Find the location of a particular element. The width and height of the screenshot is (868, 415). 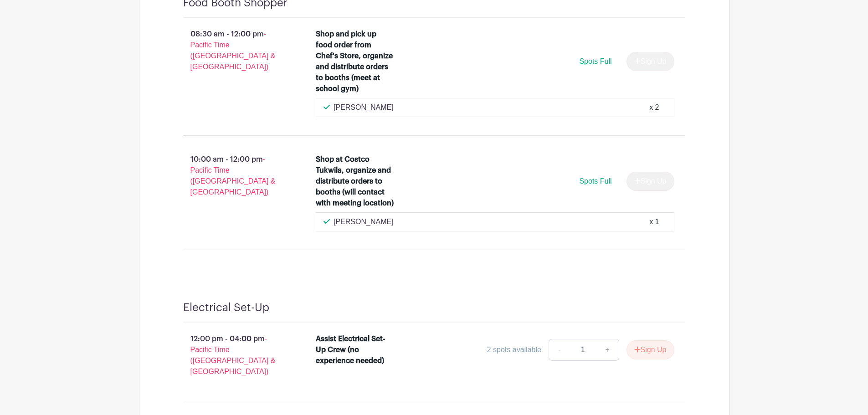

div: Shop at Costco Tukwila, organize and distribute orders to booths (will contact with meeting locat... is located at coordinates (355, 181).